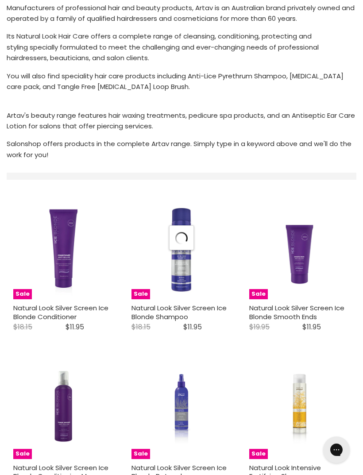  What do you see at coordinates (63, 409) in the screenshot?
I see `a: Natural Look Silver Screen Ice Blonde Conditioning Mousse Natural Look Silver Screen Ice Blonde C...` at bounding box center [63, 409].